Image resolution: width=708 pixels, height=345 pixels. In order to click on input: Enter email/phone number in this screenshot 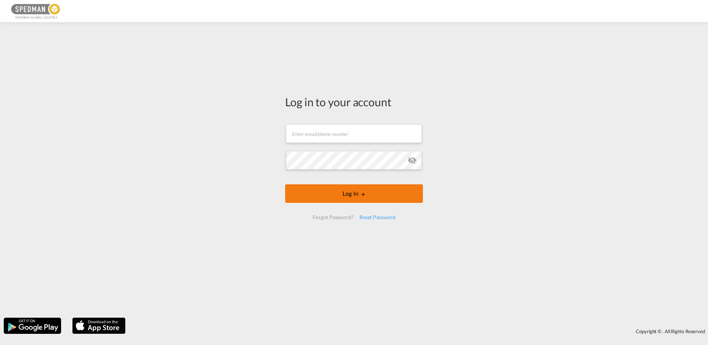, I will do `click(354, 134)`.